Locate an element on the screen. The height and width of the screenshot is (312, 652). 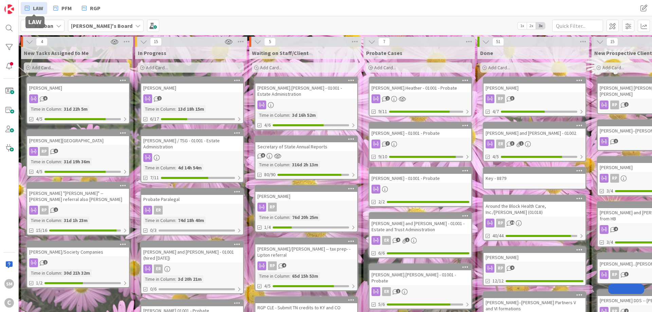
span: 9/10 is located at coordinates (383, 157).